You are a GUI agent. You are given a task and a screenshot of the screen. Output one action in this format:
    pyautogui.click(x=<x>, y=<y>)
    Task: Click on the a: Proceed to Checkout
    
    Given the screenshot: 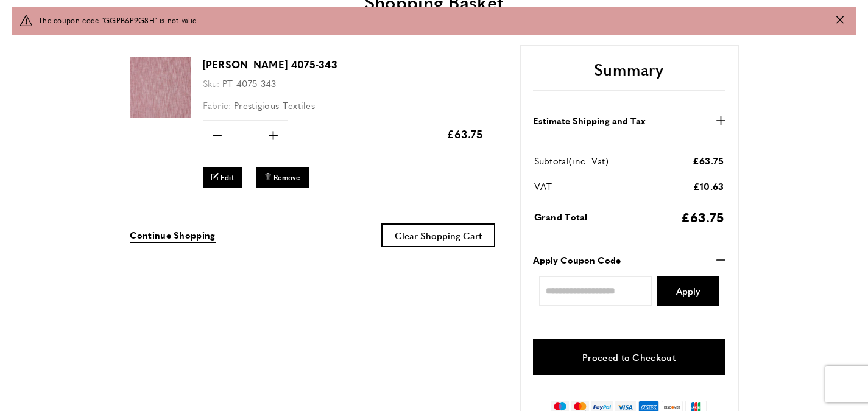 What is the action you would take?
    pyautogui.click(x=630, y=357)
    